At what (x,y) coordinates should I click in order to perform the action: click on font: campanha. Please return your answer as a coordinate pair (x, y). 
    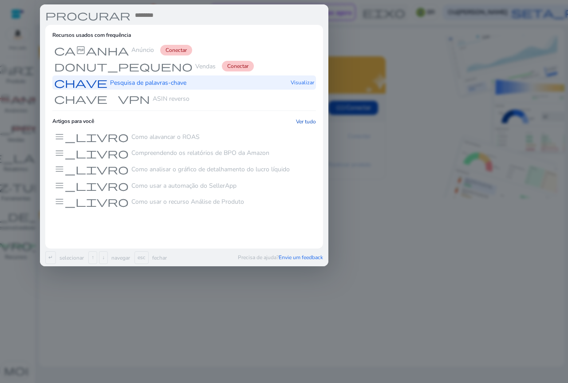
    Looking at the image, I should click on (91, 50).